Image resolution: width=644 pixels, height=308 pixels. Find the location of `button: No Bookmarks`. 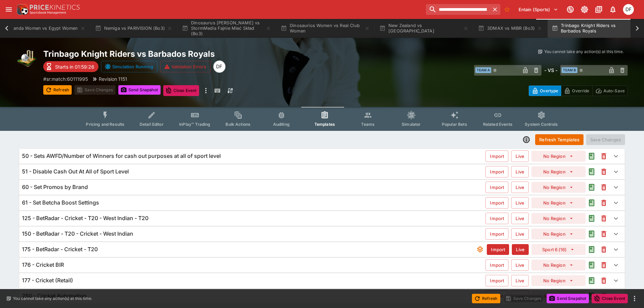

button: No Bookmarks is located at coordinates (507, 10).